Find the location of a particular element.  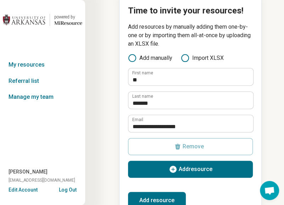

button: Log Out is located at coordinates (68, 189).